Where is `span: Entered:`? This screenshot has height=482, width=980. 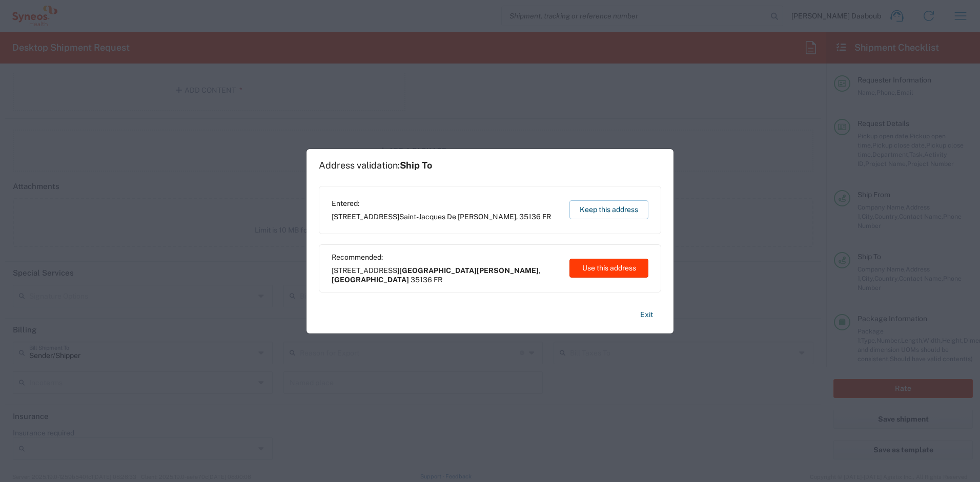 span: Entered: is located at coordinates (441, 203).